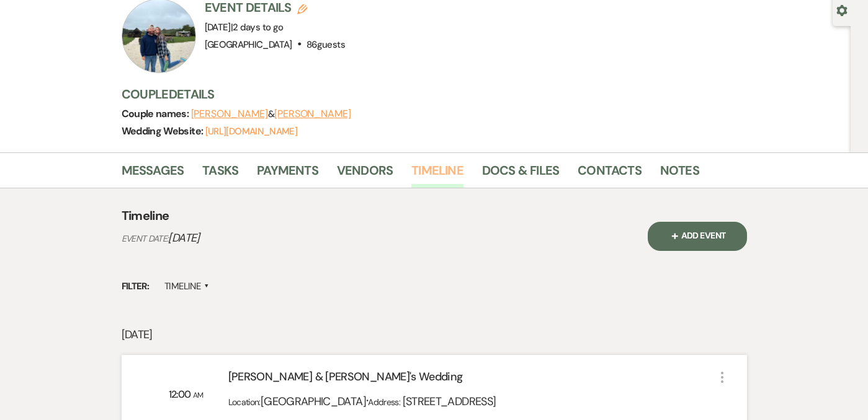 The width and height of the screenshot is (868, 420). What do you see at coordinates (152, 174) in the screenshot?
I see `a: Messages` at bounding box center [152, 174].